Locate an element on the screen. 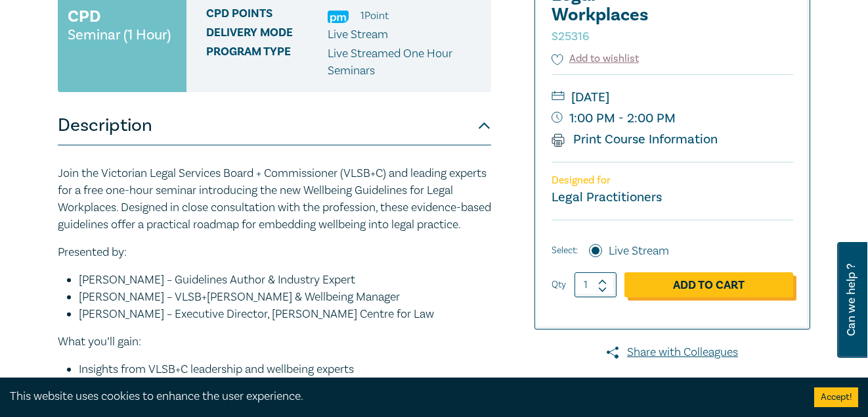 This screenshot has width=868, height=417. div: This website uses cookies to enhance the user experience. is located at coordinates (402, 396).